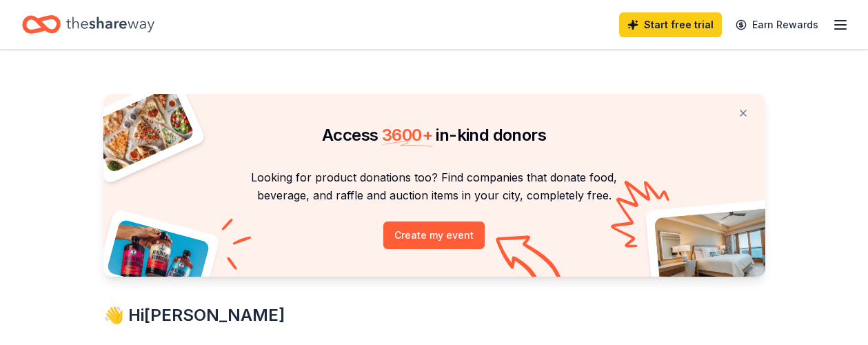 The height and width of the screenshot is (345, 868). I want to click on img: Curvy arrow, so click(531, 261).